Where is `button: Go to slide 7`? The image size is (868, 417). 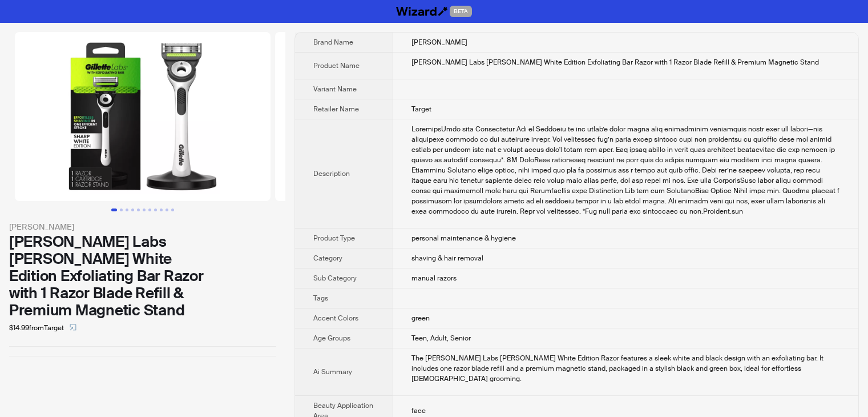 button: Go to slide 7 is located at coordinates (150, 210).